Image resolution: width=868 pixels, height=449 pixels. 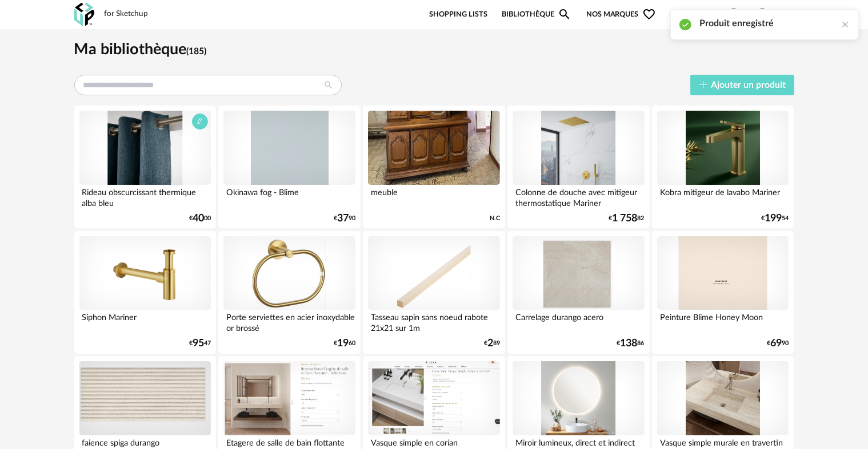 What do you see at coordinates (748, 85) in the screenshot?
I see `span: Ajouter un produit` at bounding box center [748, 85].